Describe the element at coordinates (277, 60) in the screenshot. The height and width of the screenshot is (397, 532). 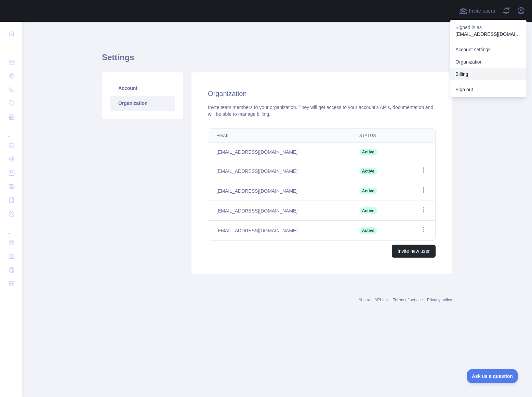
I see `h1: Settings` at that location.